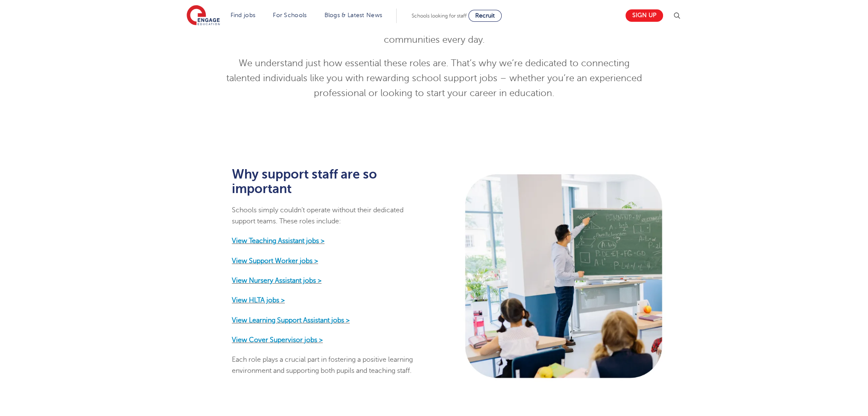 This screenshot has width=868, height=416. Describe the element at coordinates (275, 261) in the screenshot. I see `strong: View Support Worker jobs >` at that location.